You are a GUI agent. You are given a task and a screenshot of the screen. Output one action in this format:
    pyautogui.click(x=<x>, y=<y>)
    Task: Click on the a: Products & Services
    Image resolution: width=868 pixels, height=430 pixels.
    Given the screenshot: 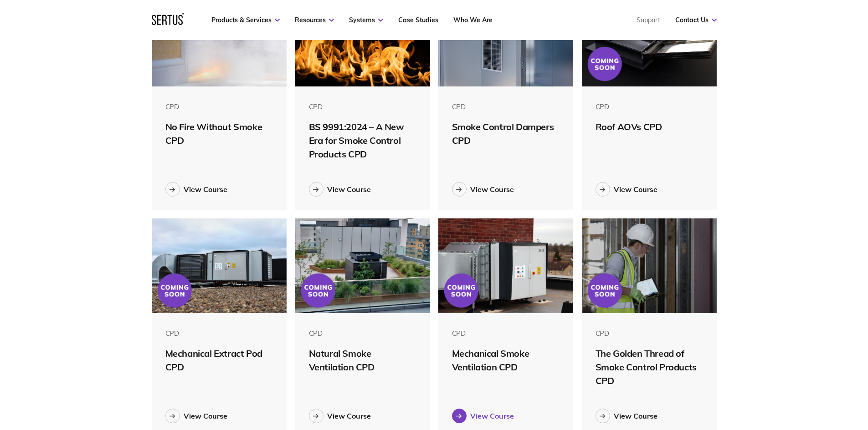 What is the action you would take?
    pyautogui.click(x=245, y=20)
    